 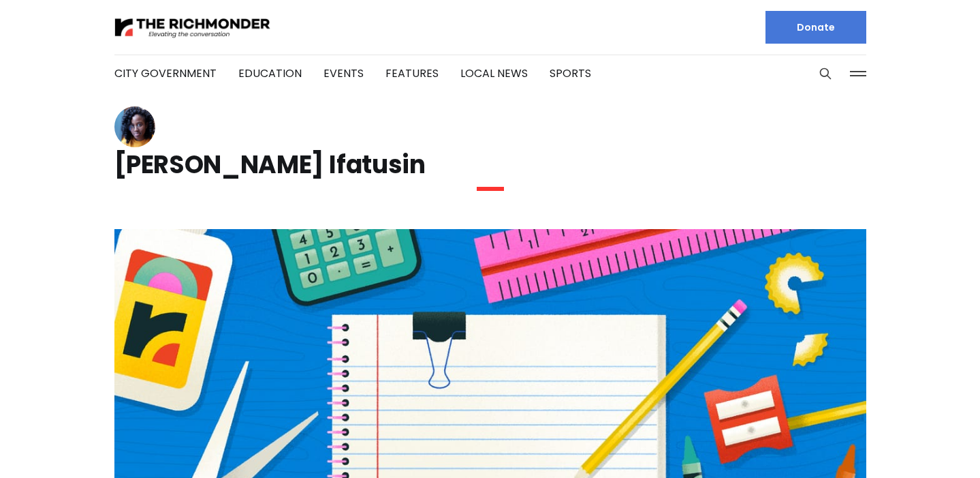 I want to click on a: Education, so click(x=269, y=73).